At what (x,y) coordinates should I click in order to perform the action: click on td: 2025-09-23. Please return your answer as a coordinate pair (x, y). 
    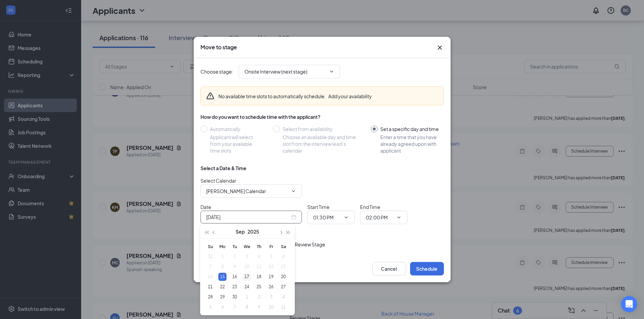
    Looking at the image, I should click on (235, 287).